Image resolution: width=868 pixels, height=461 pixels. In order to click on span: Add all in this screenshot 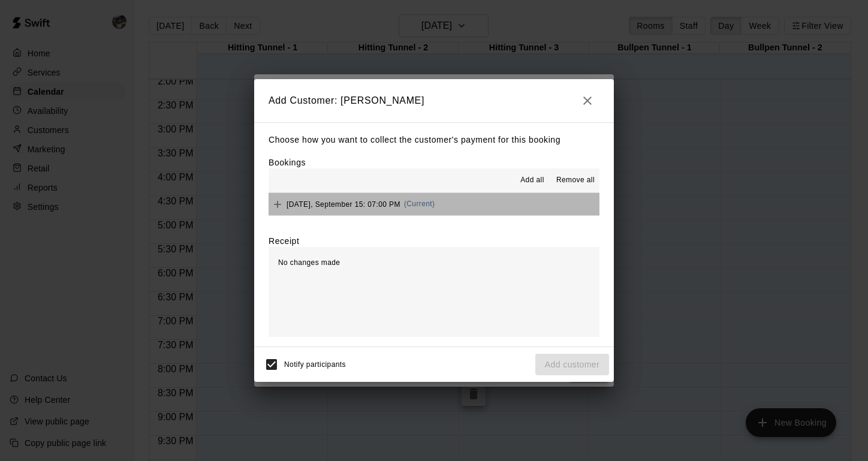, I will do `click(532, 180)`.